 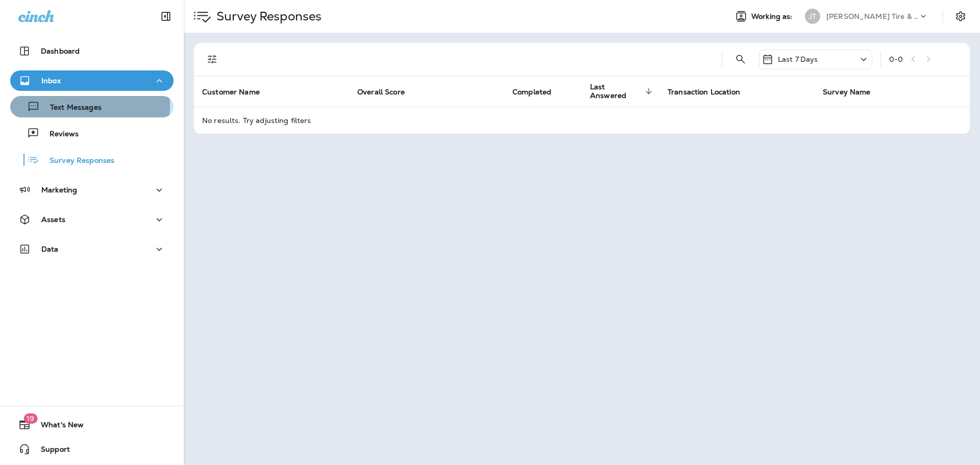 I want to click on p: Inbox, so click(x=51, y=80).